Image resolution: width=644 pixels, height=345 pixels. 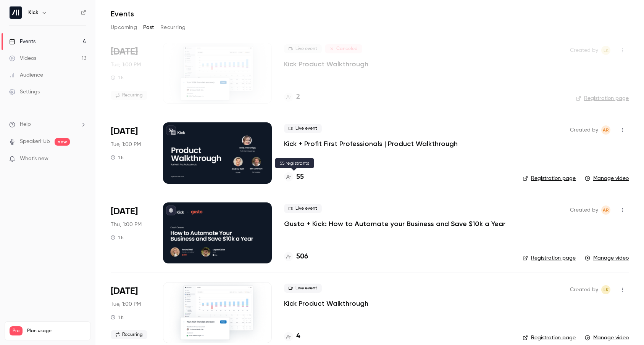 What do you see at coordinates (302, 257) in the screenshot?
I see `h4: 506` at bounding box center [302, 257].